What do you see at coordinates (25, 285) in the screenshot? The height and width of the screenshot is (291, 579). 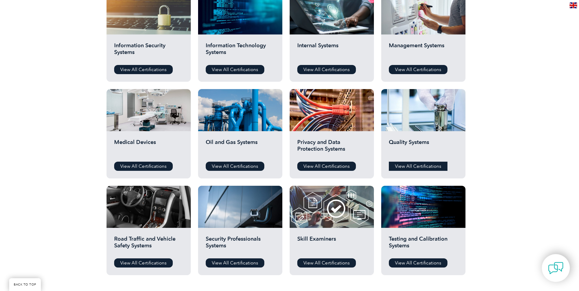 I see `a: BACK TO TOP` at bounding box center [25, 285].